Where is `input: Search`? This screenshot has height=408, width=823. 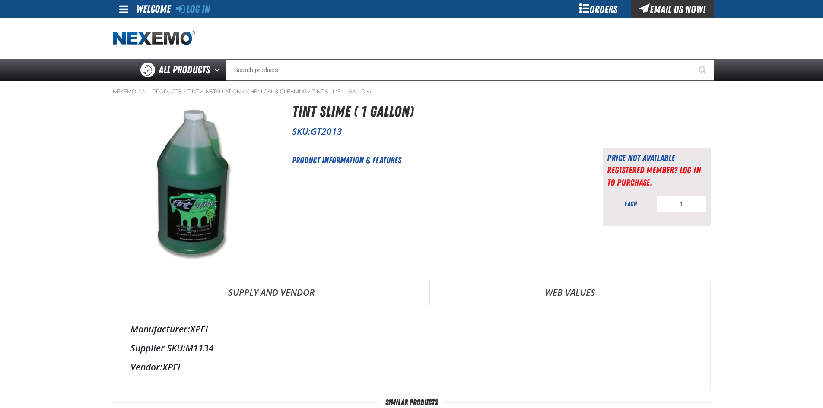 input: Search is located at coordinates (470, 70).